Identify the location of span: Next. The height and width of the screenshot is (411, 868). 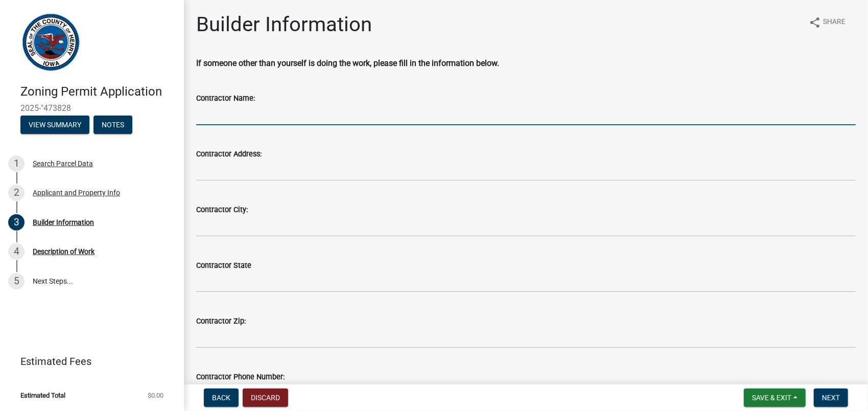
(831, 398).